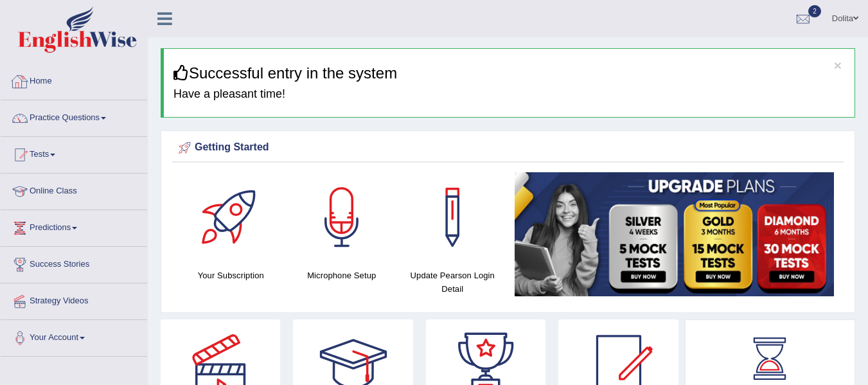  What do you see at coordinates (509, 73) in the screenshot?
I see `h3: Successful entry in the system` at bounding box center [509, 73].